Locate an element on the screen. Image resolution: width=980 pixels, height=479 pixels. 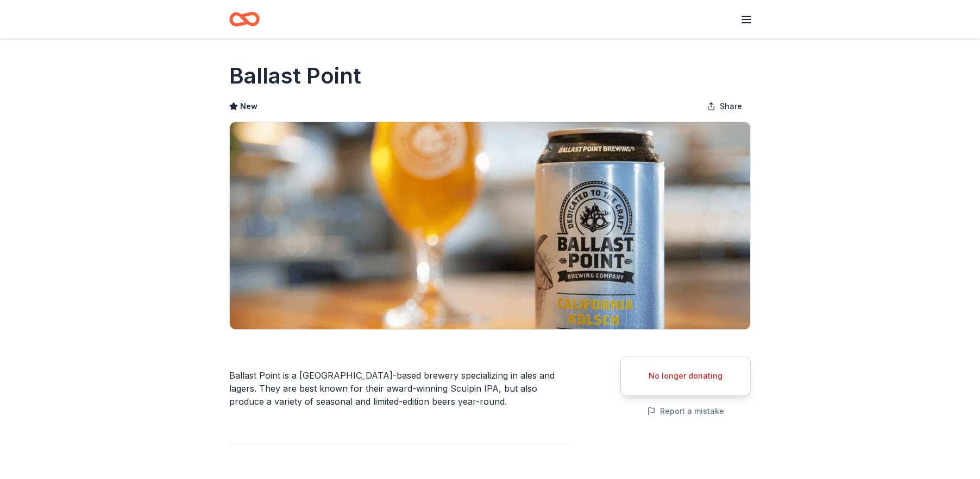
div: No longer donating is located at coordinates (686, 376).